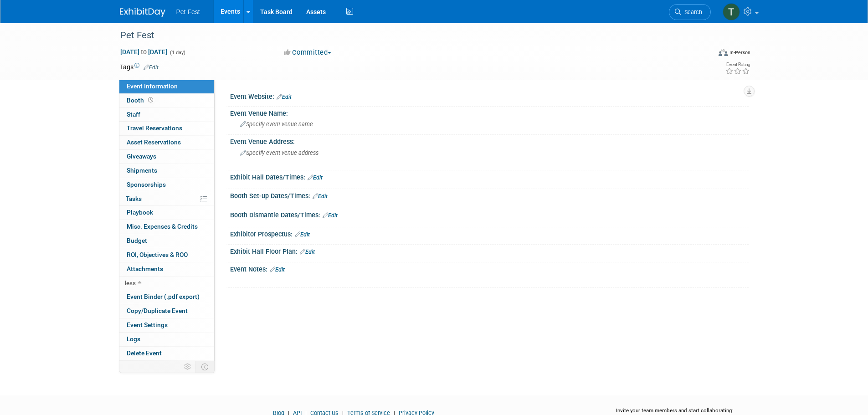  What do you see at coordinates (490, 112) in the screenshot?
I see `div: Event Venue Name:` at bounding box center [490, 112].